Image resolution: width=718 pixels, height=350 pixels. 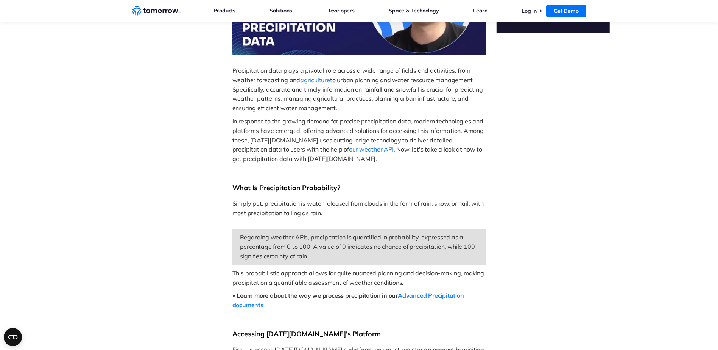 I want to click on a: agriculture, so click(x=315, y=80).